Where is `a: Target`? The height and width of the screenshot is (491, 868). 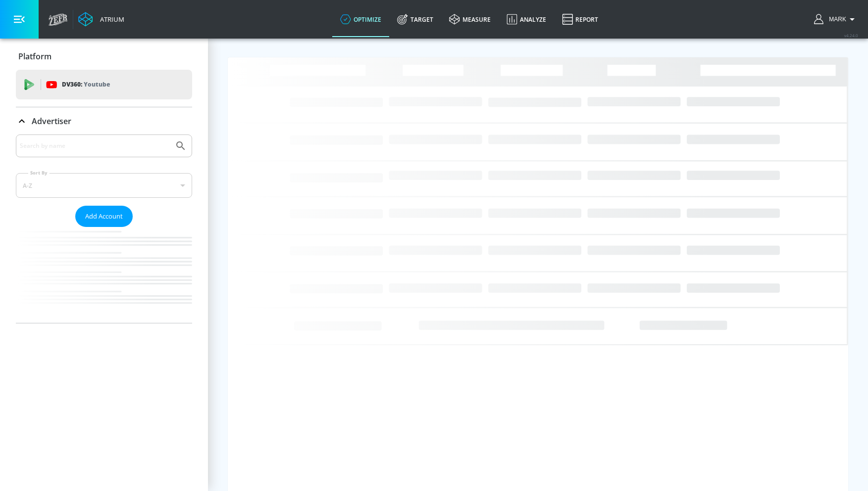
a: Target is located at coordinates (415, 20).